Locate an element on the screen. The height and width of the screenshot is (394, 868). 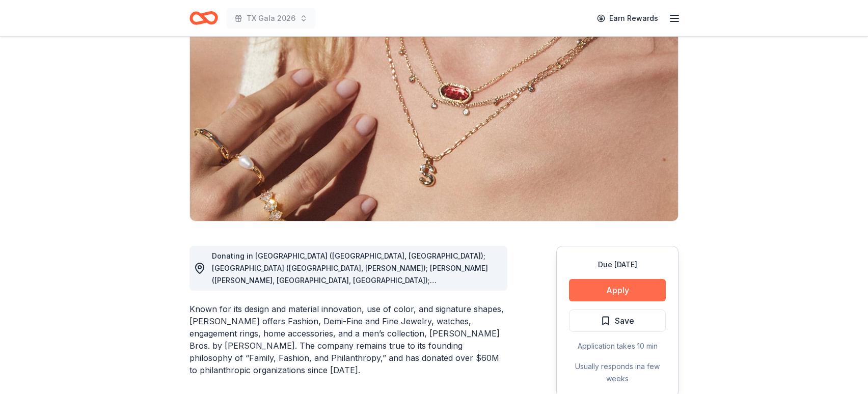
button: Save is located at coordinates (618, 320).